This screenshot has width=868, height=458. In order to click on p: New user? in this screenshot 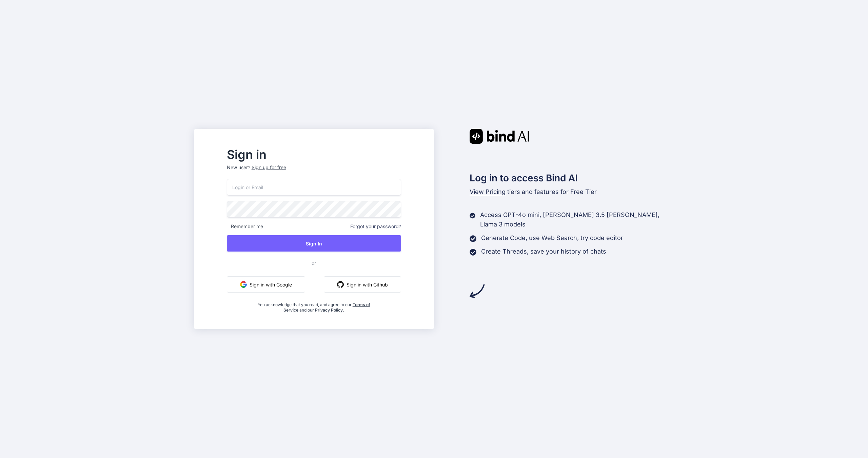, I will do `click(314, 171)`.